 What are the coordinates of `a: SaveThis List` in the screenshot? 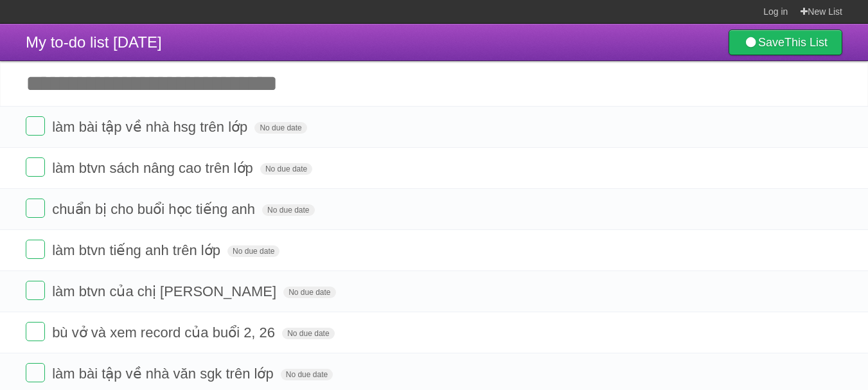 It's located at (785, 42).